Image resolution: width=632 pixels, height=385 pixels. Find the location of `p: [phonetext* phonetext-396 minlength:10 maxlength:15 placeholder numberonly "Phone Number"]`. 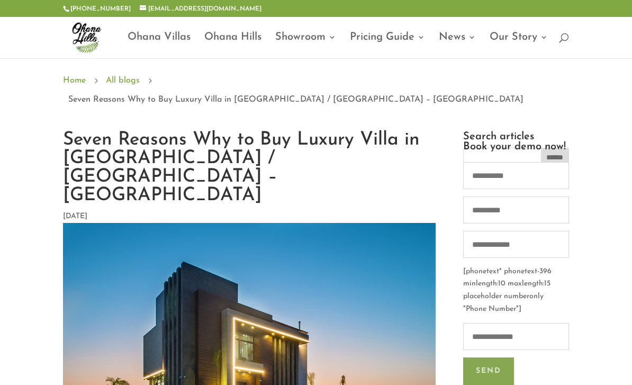

p: [phonetext* phonetext-396 minlength:10 maxlength:15 placeholder numberonly "Phone Number"] is located at coordinates (515, 294).